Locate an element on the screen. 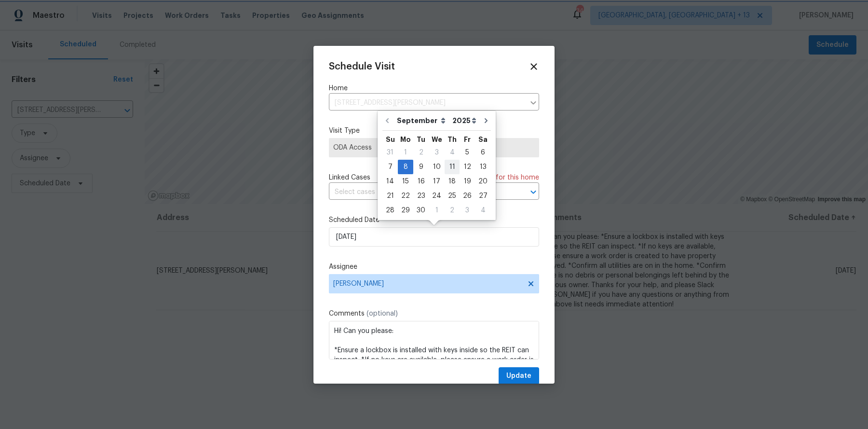 The image size is (868, 429). div: Fri Sep 19 2025 is located at coordinates (467, 181).